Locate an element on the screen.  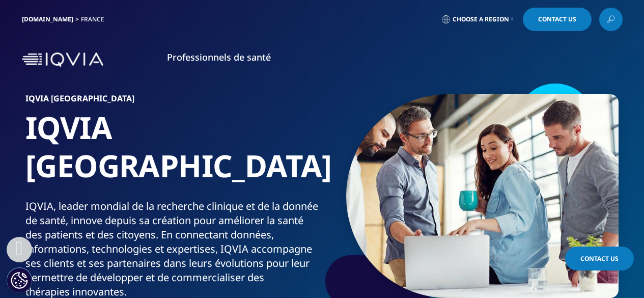
span: Choose a Region is located at coordinates (481, 19).